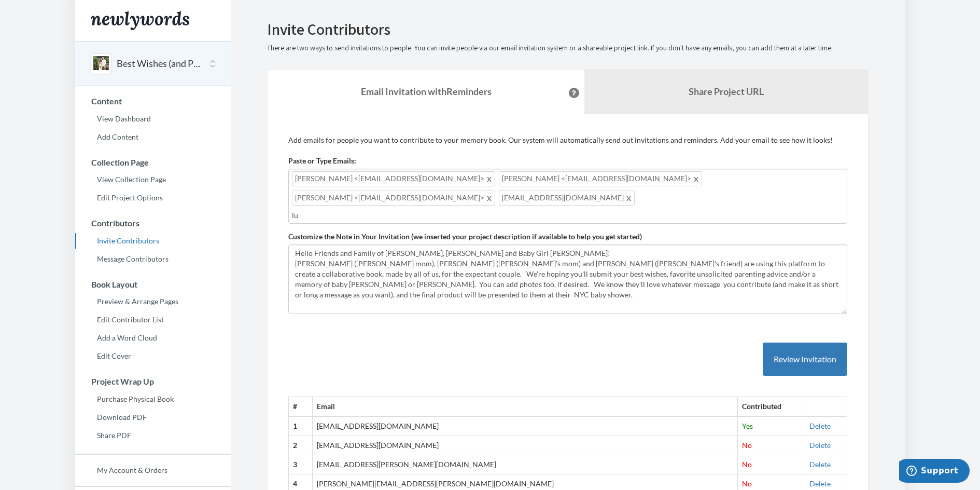 Image resolution: width=980 pixels, height=490 pixels. Describe the element at coordinates (153, 137) in the screenshot. I see `a: Add Content` at that location.